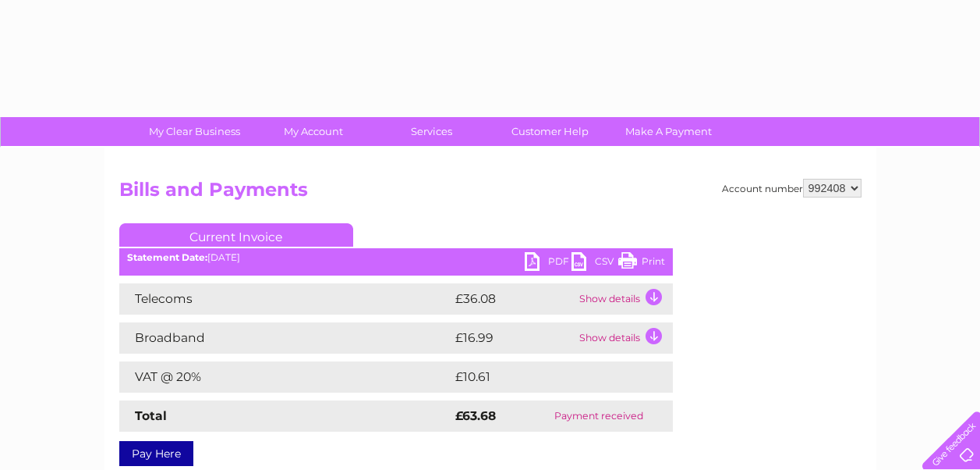 The image size is (980, 470). What do you see at coordinates (490, 193) in the screenshot?
I see `h2: Bills and Payments` at bounding box center [490, 193].